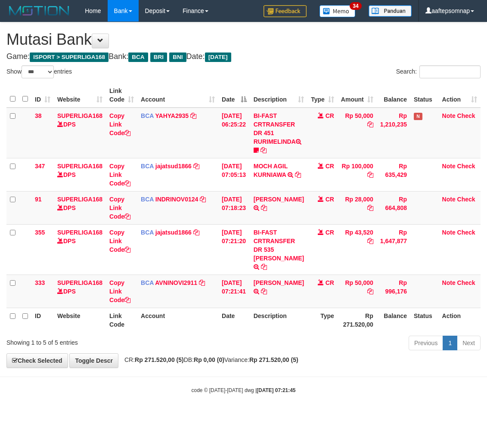 The width and height of the screenshot is (487, 448). I want to click on label: Search:, so click(438, 72).